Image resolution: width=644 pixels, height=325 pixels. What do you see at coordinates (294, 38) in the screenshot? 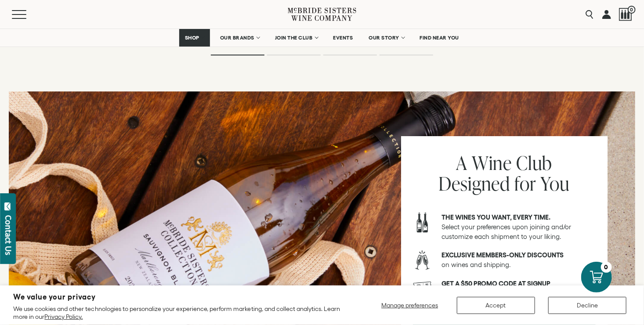
I see `span: JOIN THE CLUB` at bounding box center [294, 38].